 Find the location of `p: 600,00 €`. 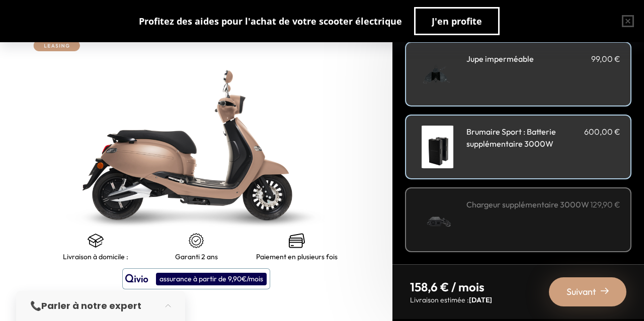

p: 600,00 € is located at coordinates (602, 138).